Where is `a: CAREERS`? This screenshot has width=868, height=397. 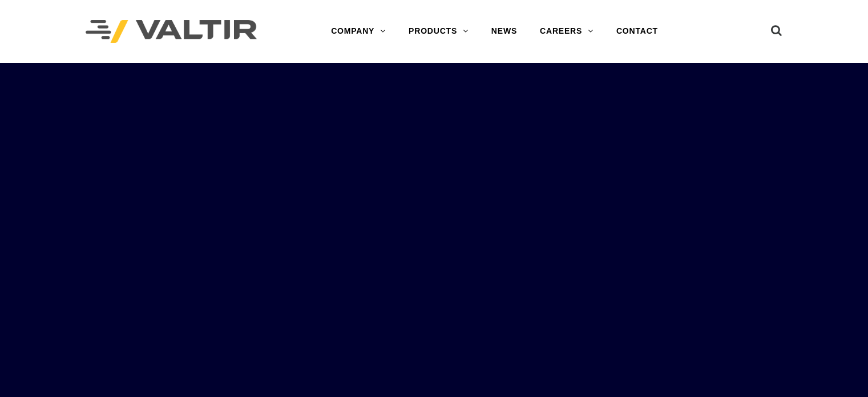 a: CAREERS is located at coordinates (567, 31).